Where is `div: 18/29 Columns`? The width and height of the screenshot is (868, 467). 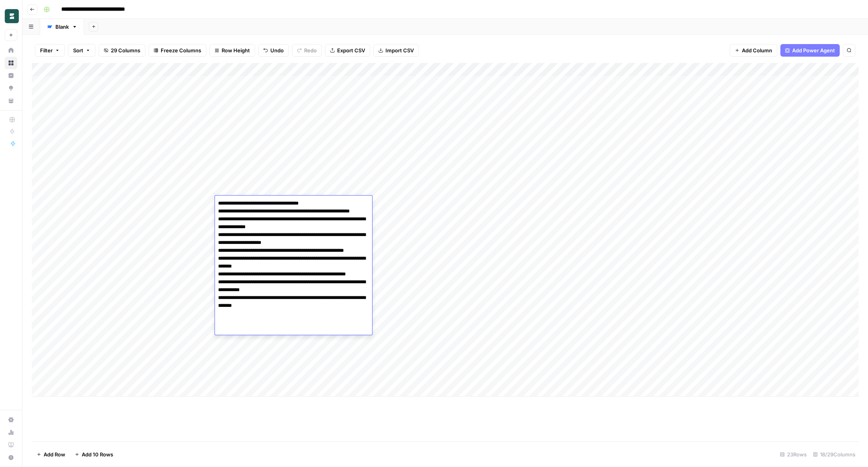 div: 18/29 Columns is located at coordinates (834, 454).